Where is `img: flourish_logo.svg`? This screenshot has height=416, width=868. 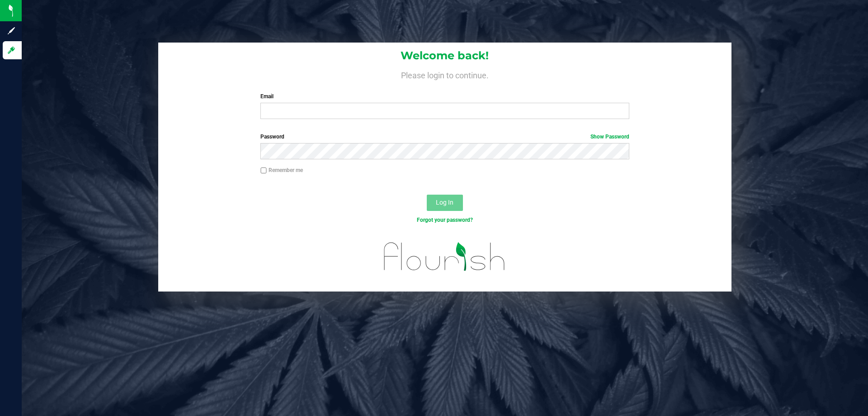 img: flourish_logo.svg is located at coordinates (445, 256).